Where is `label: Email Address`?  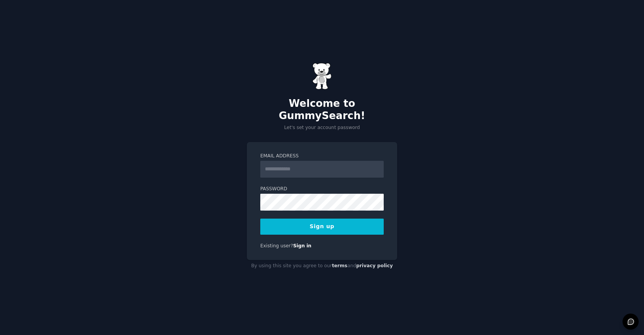
label: Email Address is located at coordinates (322, 156).